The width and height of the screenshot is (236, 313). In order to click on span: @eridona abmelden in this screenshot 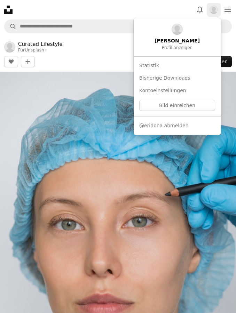, I will do `click(164, 126)`.